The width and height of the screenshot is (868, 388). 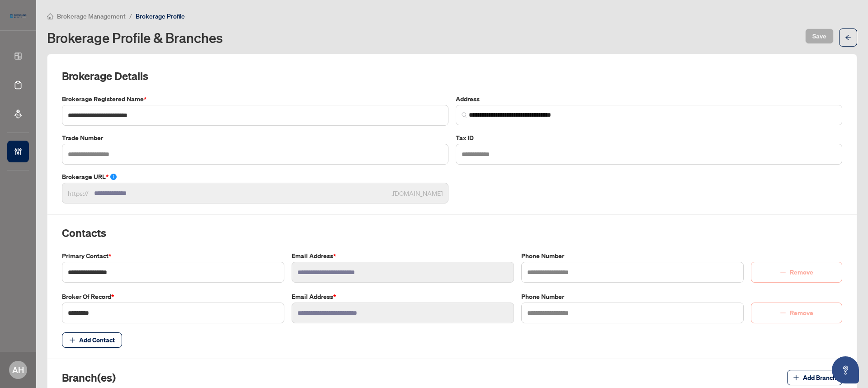 What do you see at coordinates (89, 378) in the screenshot?
I see `h2: Branch(es)` at bounding box center [89, 378].